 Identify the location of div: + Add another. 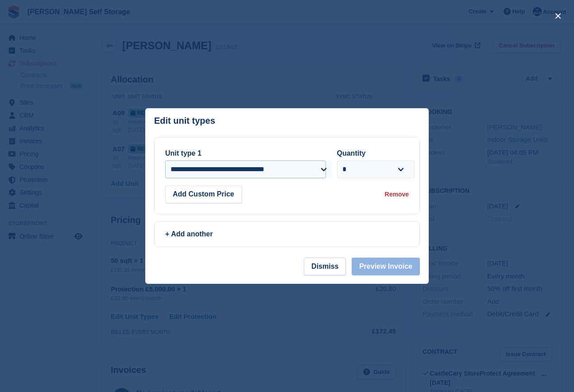
(287, 234).